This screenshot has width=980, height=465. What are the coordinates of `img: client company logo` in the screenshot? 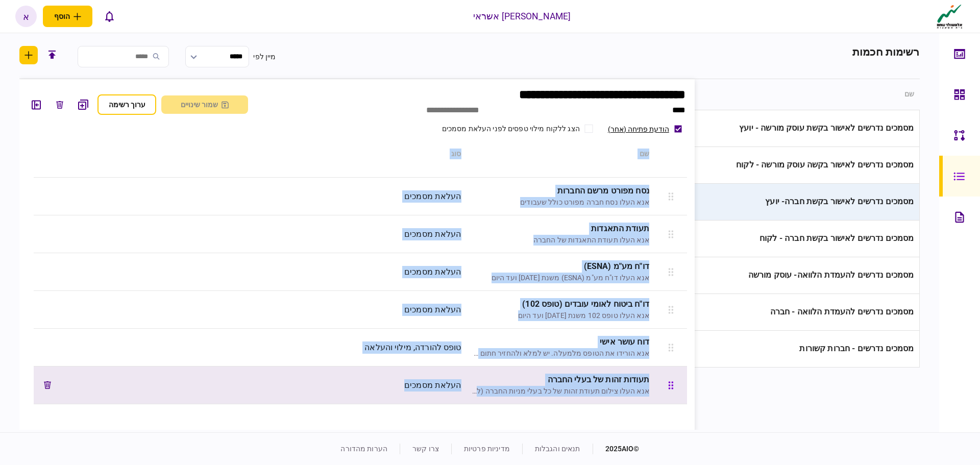 It's located at (950, 16).